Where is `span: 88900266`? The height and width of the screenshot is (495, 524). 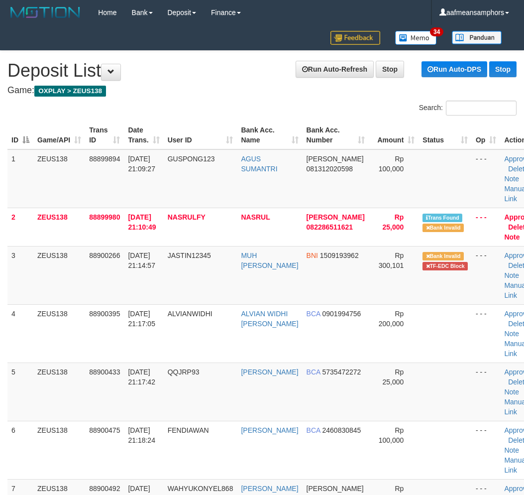 span: 88900266 is located at coordinates (105, 256).